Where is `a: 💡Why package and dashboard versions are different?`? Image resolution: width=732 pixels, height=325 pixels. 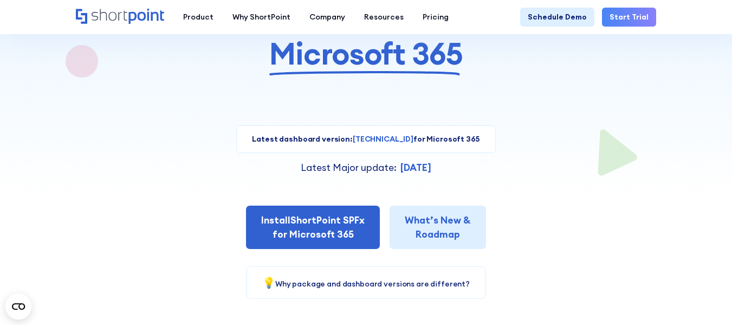
a: 💡Why package and dashboard versions are different? is located at coordinates (366, 283).